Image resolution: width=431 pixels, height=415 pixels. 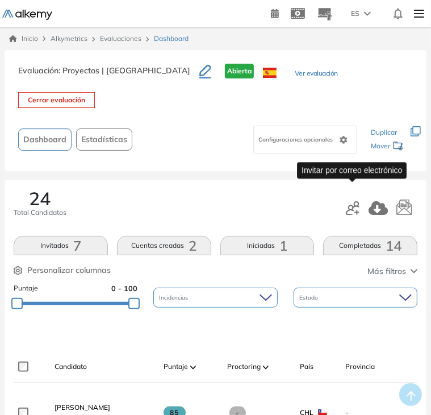 I want to click on span: Candidato, so click(x=70, y=367).